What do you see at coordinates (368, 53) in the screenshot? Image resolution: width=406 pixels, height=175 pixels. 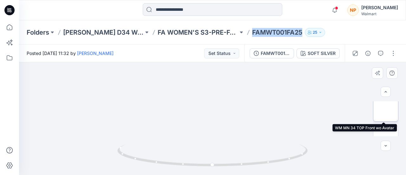 I see `button: Details` at bounding box center [368, 53].